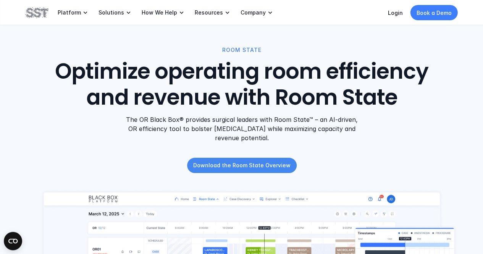 The image size is (483, 254). I want to click on p: ROOM STATE, so click(241, 50).